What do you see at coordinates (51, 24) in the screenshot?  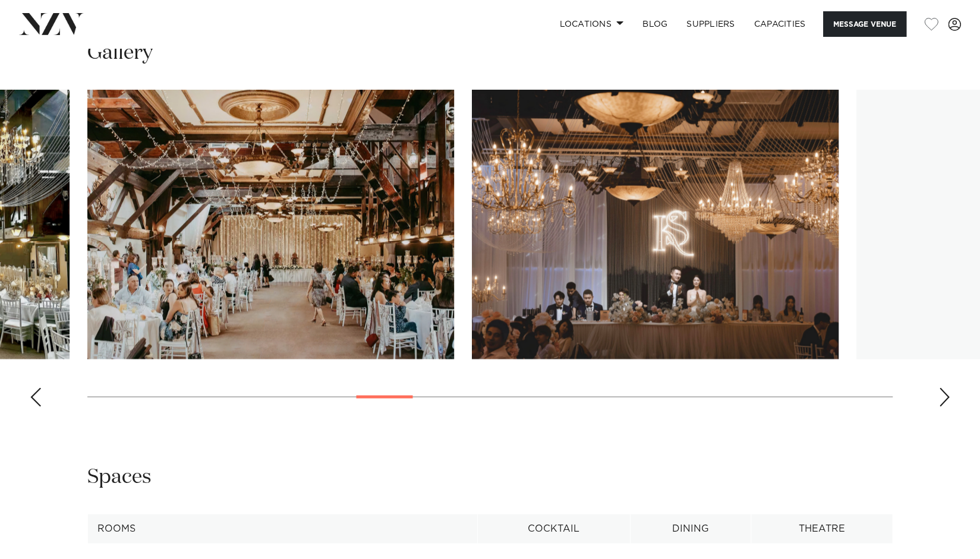 I see `img: nzv-logo.png` at bounding box center [51, 24].